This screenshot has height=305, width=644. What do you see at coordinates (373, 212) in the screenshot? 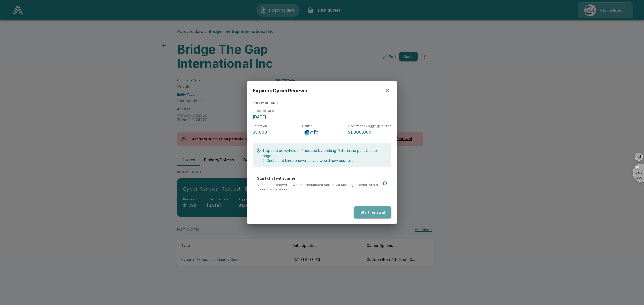
I see `button: Start renewal` at bounding box center [373, 212].